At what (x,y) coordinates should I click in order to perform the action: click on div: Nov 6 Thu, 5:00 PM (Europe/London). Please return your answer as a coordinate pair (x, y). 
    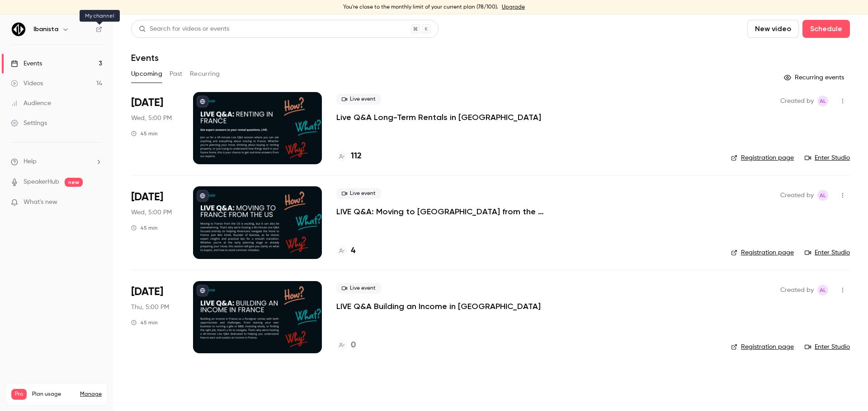
    Looking at the image, I should click on (155, 317).